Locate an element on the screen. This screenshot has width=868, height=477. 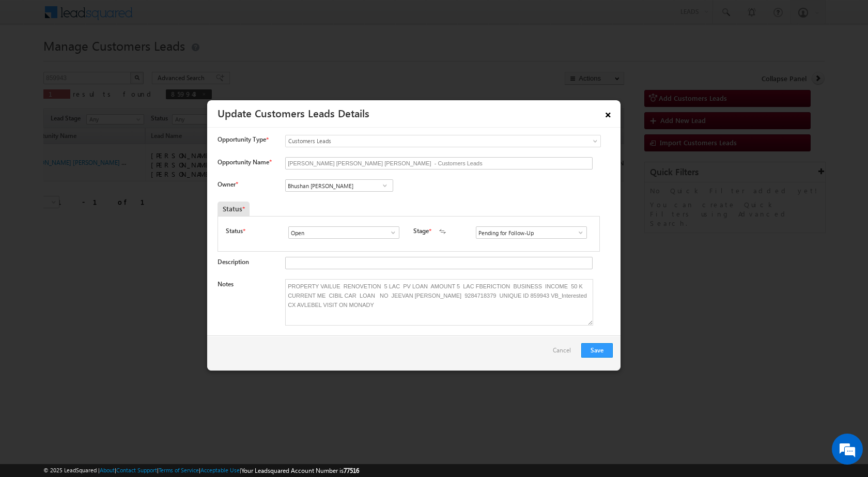
a: Acceptable Use is located at coordinates (220, 470).